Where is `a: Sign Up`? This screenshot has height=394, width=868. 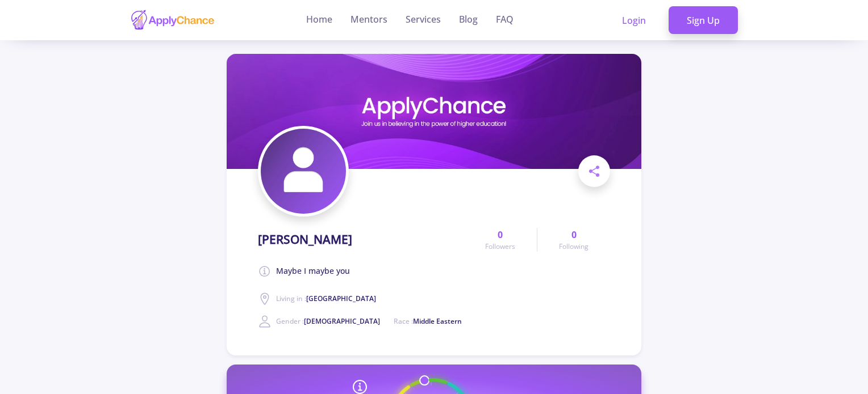 a: Sign Up is located at coordinates (703, 21).